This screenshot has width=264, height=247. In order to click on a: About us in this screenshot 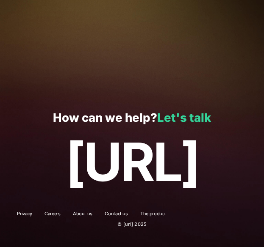, I will do `click(83, 215)`.